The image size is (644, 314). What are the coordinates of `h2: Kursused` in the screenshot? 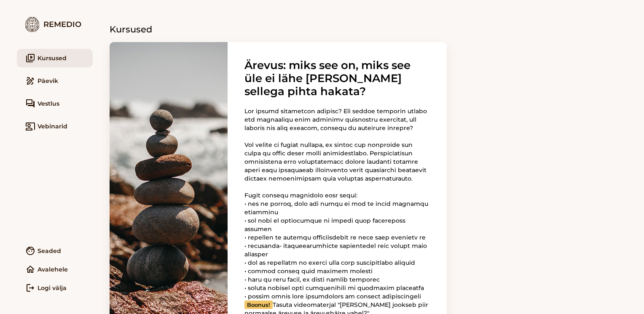 It's located at (265, 29).